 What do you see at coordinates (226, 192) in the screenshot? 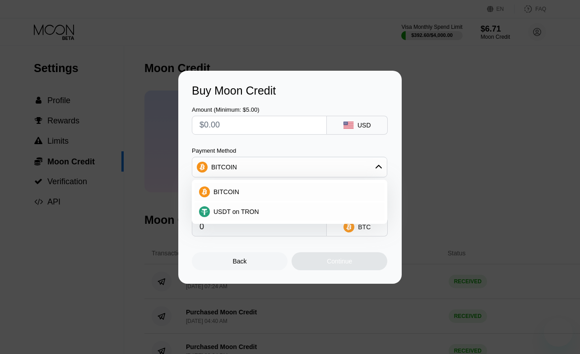
I see `span: BITCOIN` at bounding box center [226, 192].